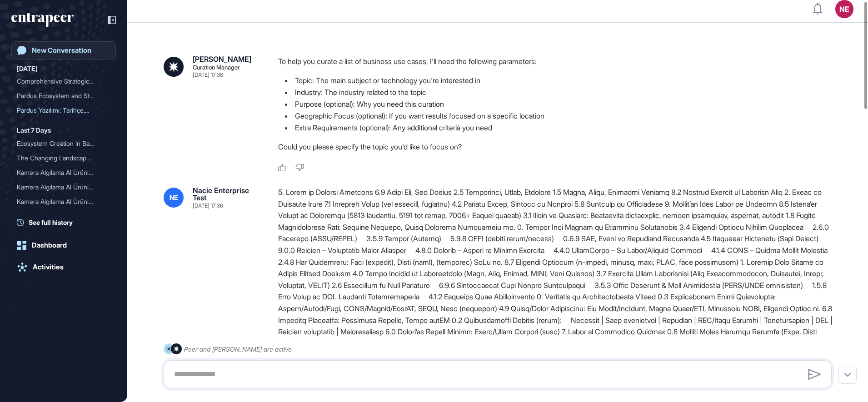 The image size is (868, 402). What do you see at coordinates (559, 81) in the screenshot?
I see `li: Topic: The main subject or technology you're interested in` at bounding box center [559, 81].